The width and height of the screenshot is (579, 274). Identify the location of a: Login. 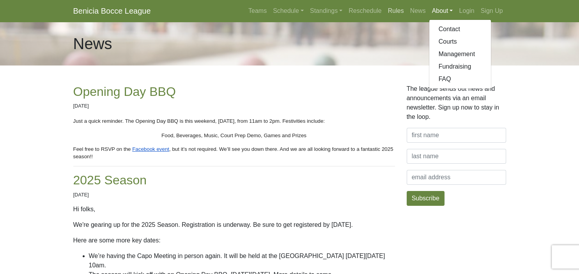
(466, 11).